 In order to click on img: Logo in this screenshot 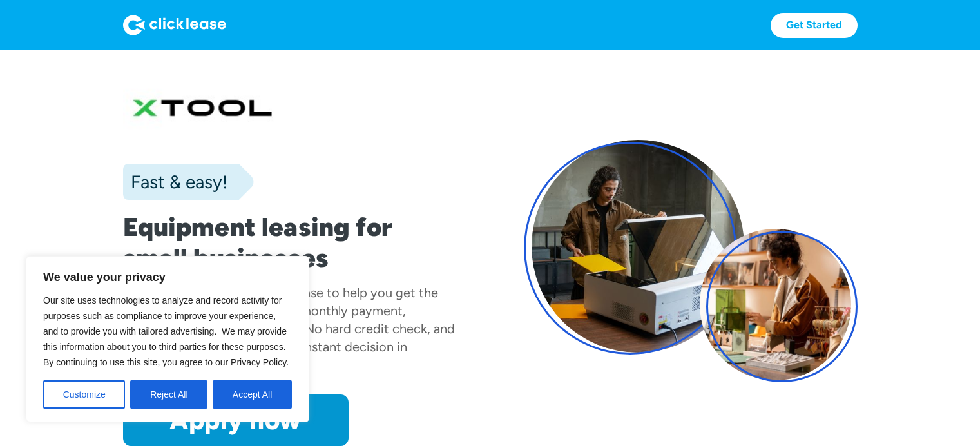, I will do `click(174, 25)`.